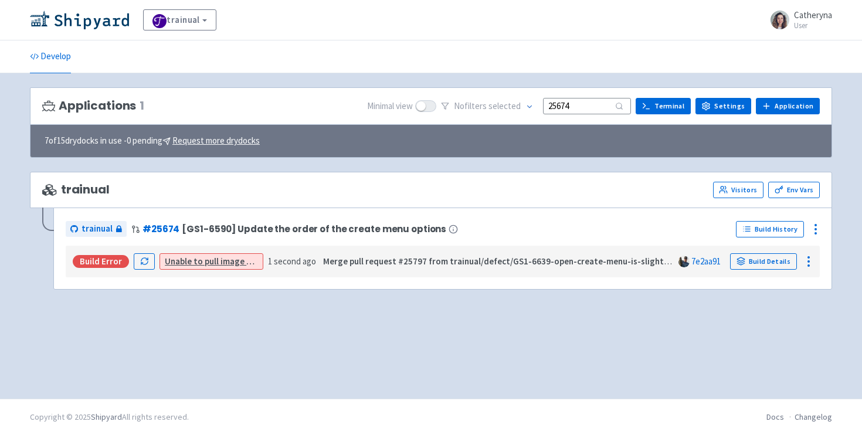 This screenshot has height=435, width=862. What do you see at coordinates (142, 106) in the screenshot?
I see `span: 1` at bounding box center [142, 106].